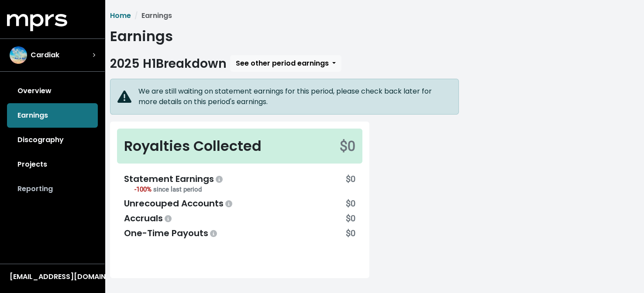 This screenshot has width=644, height=293. Describe the element at coordinates (45, 55) in the screenshot. I see `span: Cardiak` at that location.